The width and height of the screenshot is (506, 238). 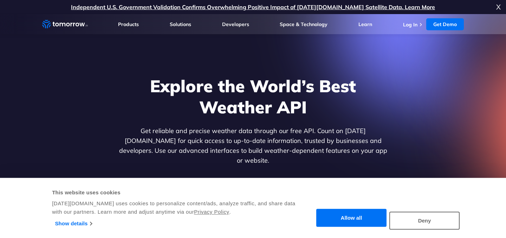 I want to click on a: Show details, so click(x=73, y=223).